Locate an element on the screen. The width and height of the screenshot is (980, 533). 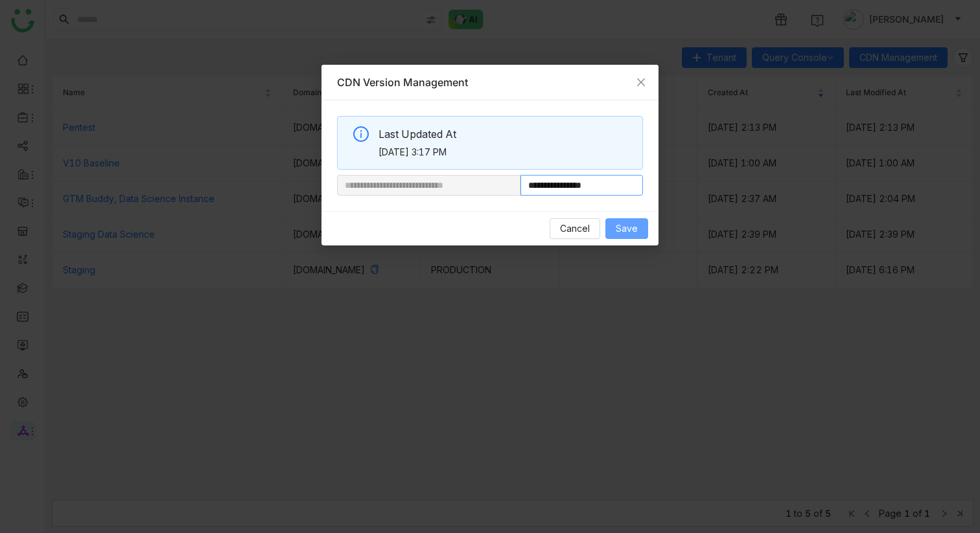
button: Cancel is located at coordinates (575, 228).